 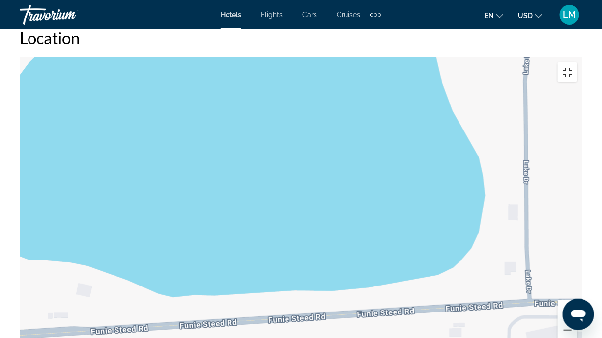 What do you see at coordinates (310, 15) in the screenshot?
I see `span: Cars` at bounding box center [310, 15].